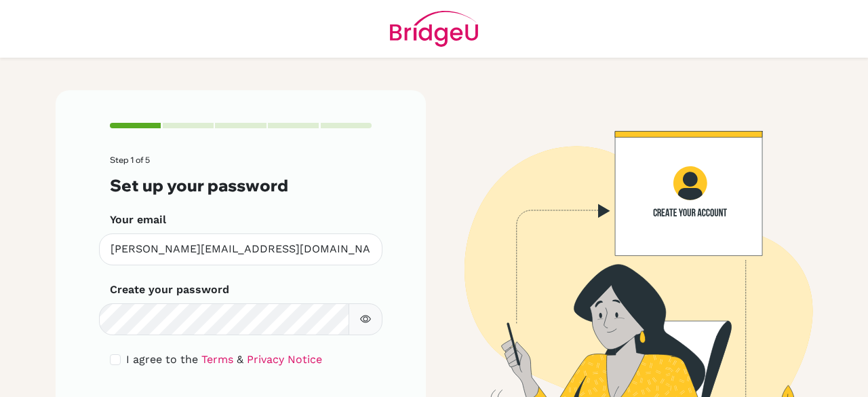 The image size is (868, 397). I want to click on label: Create your password, so click(169, 290).